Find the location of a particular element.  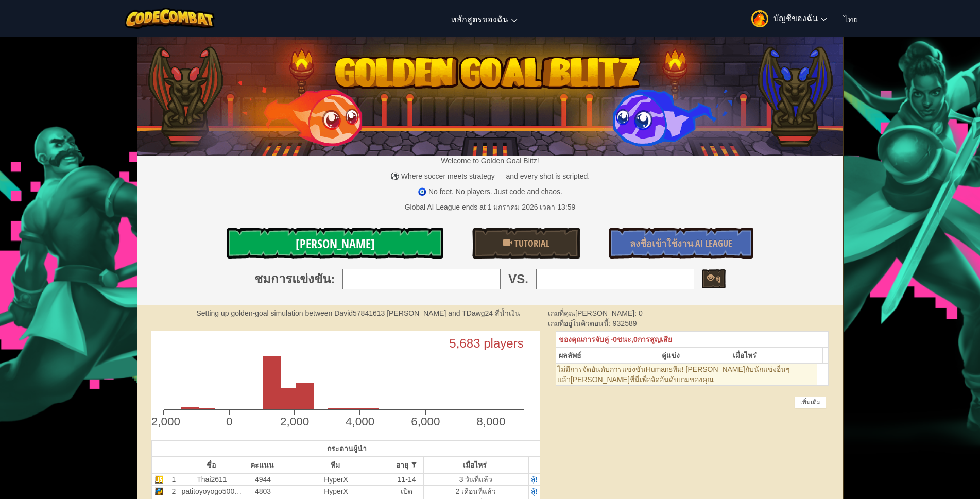

a: ลงชื่อเข้าใช้งาน AI League is located at coordinates (682, 243).